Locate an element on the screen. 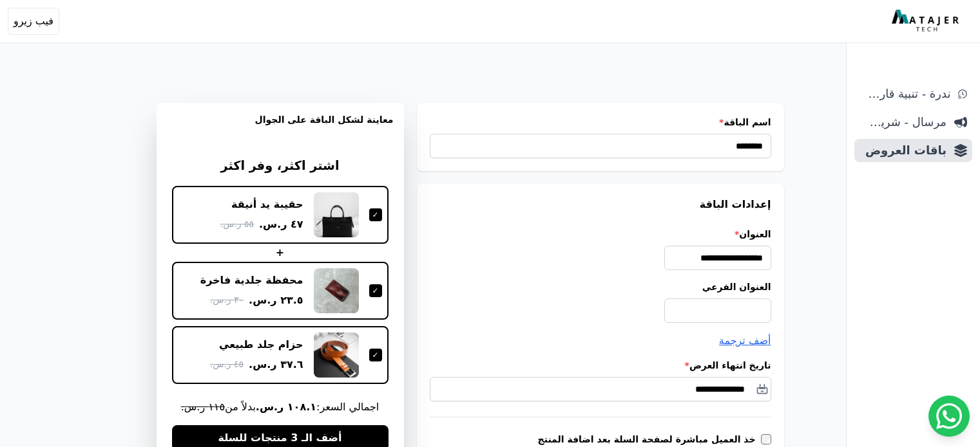 The width and height of the screenshot is (980, 447). button: فيب زيرو is located at coordinates (34, 21).